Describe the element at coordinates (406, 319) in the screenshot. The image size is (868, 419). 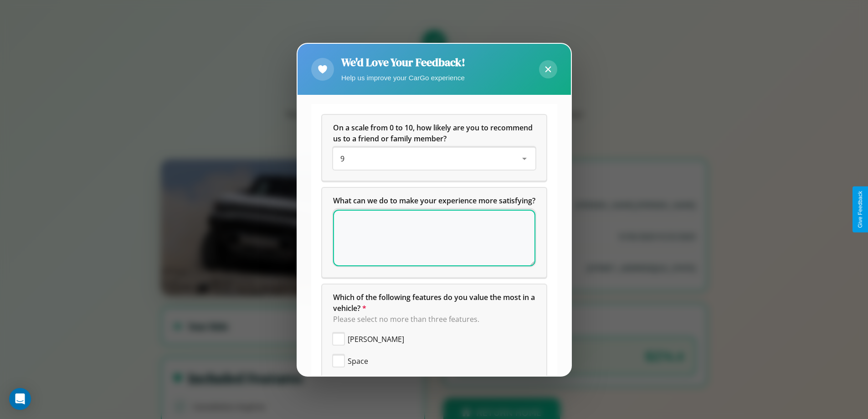
I see `span: Please select no more than three features.` at that location.